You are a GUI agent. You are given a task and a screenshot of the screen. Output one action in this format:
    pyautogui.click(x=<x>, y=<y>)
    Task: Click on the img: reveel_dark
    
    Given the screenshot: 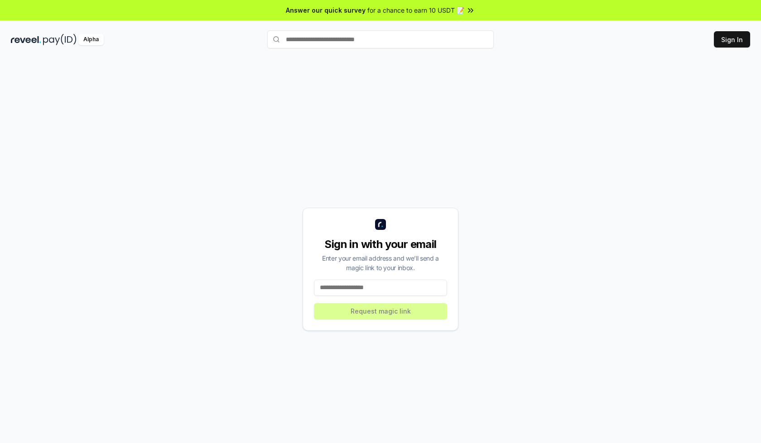 What is the action you would take?
    pyautogui.click(x=26, y=39)
    